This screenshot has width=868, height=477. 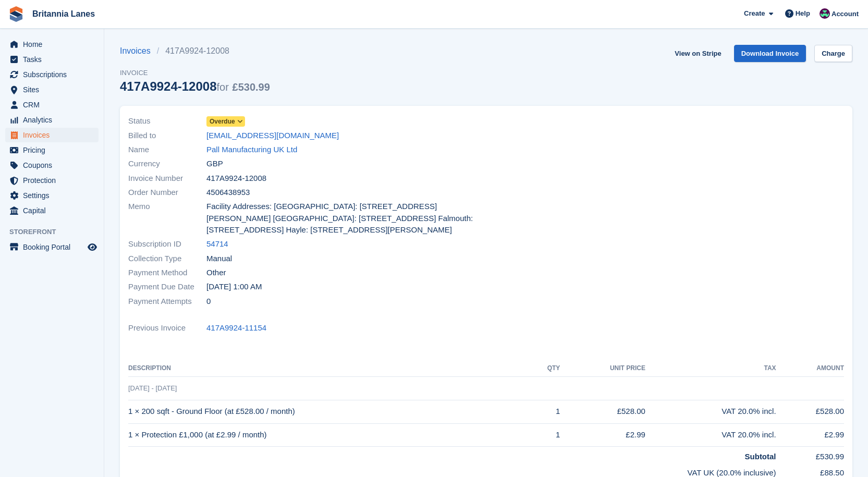 I want to click on span: Memo, so click(x=168, y=218).